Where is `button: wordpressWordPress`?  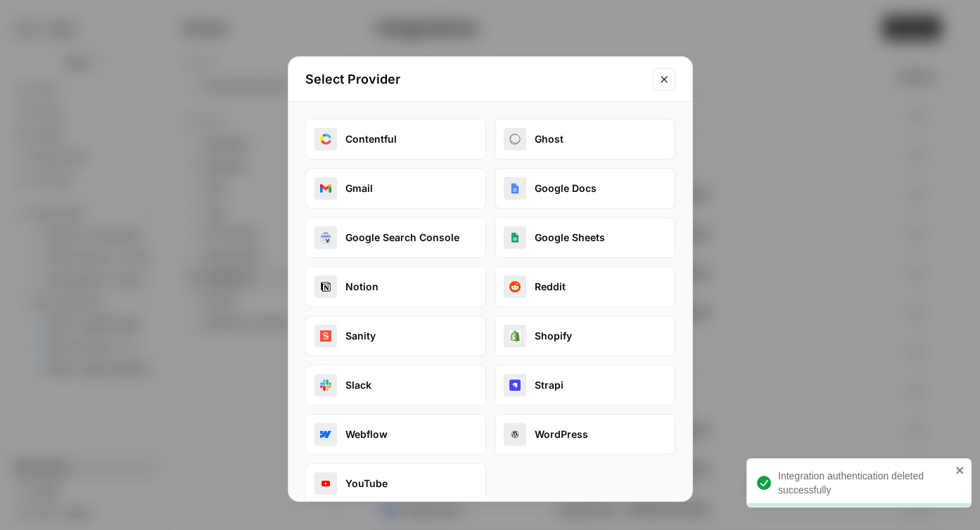
button: wordpressWordPress is located at coordinates (585, 435).